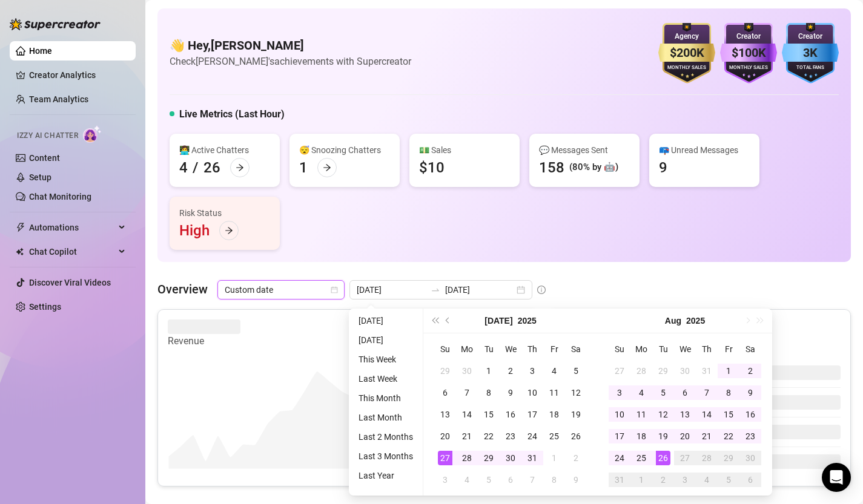  What do you see at coordinates (619, 393) in the screenshot?
I see `div: 3` at bounding box center [619, 393].